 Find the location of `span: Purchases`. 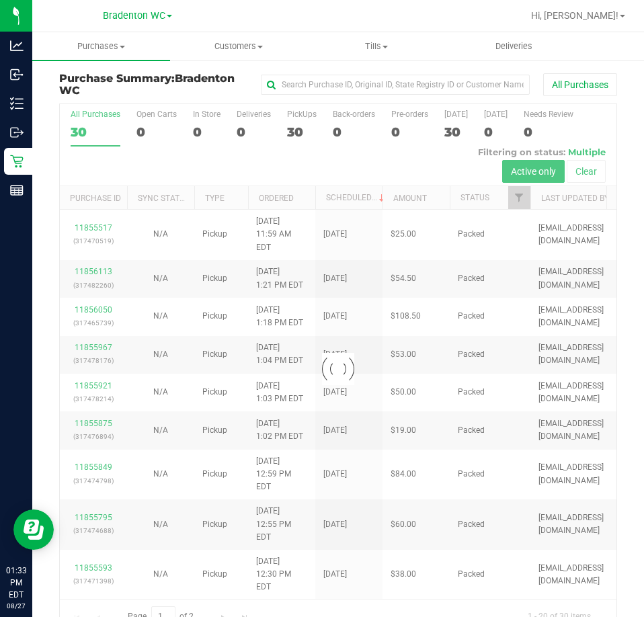

span: Purchases is located at coordinates (101, 46).